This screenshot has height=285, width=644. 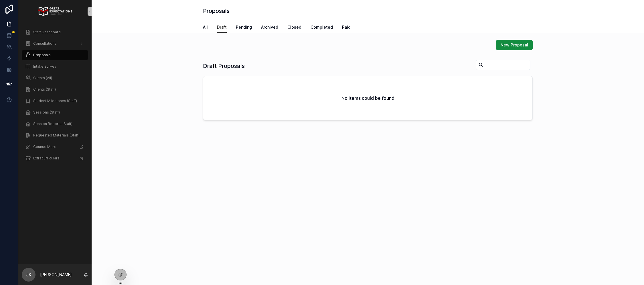 What do you see at coordinates (222, 28) in the screenshot?
I see `span: Draft` at bounding box center [222, 28].